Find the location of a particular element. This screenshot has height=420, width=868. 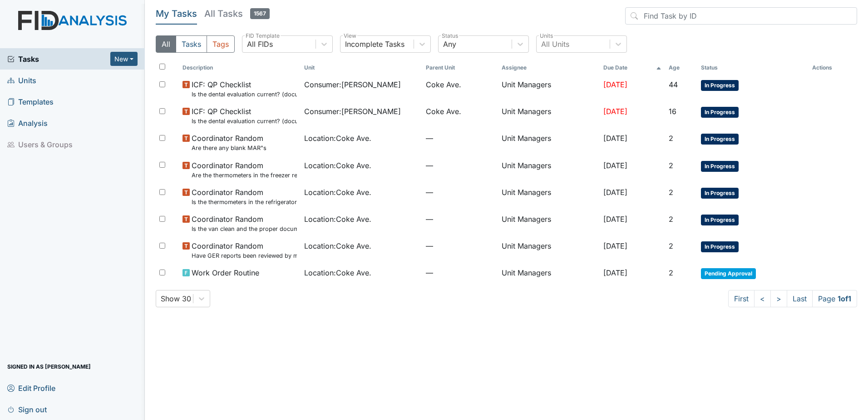

span: Sign out is located at coordinates (26, 409).